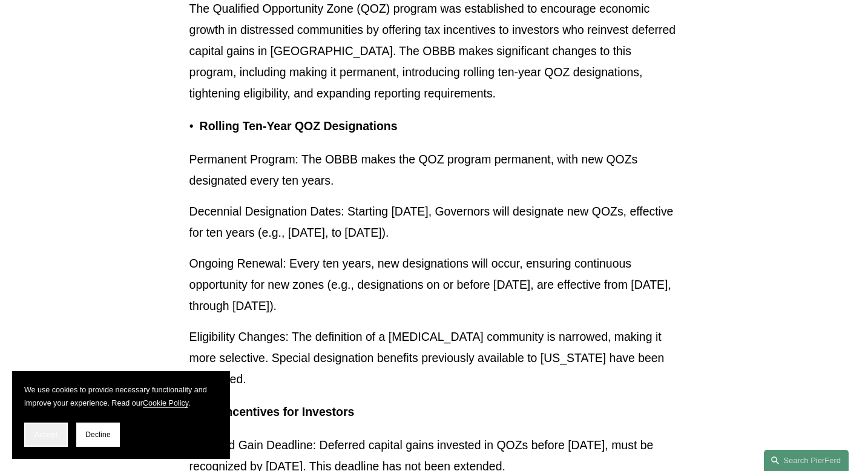 This screenshot has height=471, width=868. What do you see at coordinates (46, 435) in the screenshot?
I see `button: Accept` at bounding box center [46, 435].